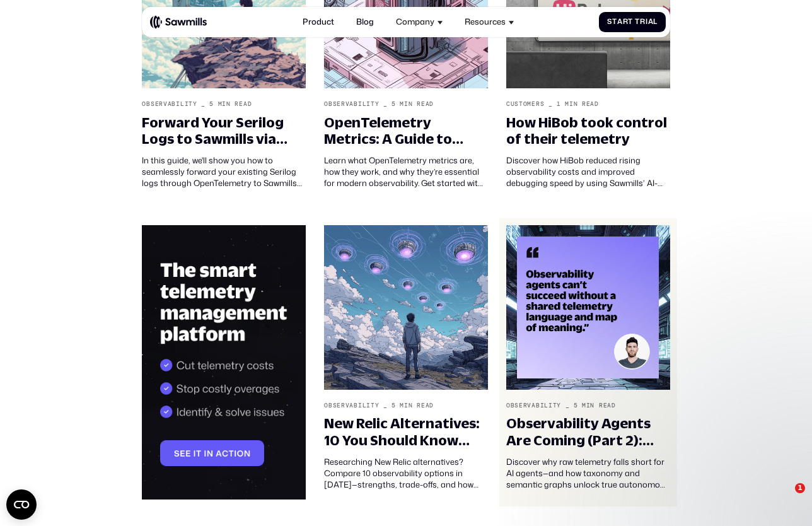 The image size is (812, 526). Describe the element at coordinates (588, 172) in the screenshot. I see `div: Discover how HiBob reduced rising observability costs and improved debugging speed by using Sawmi...` at that location.